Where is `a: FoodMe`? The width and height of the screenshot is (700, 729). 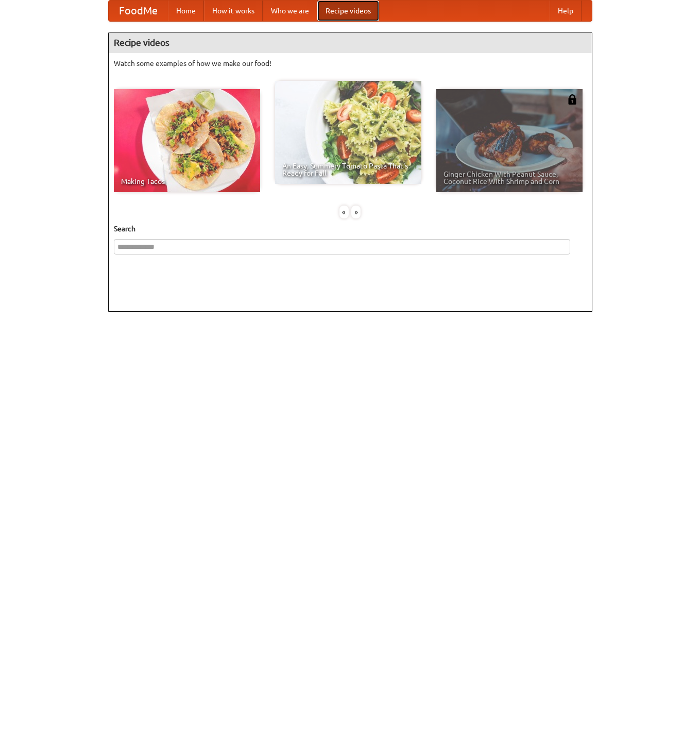 a: FoodMe is located at coordinates (138, 11).